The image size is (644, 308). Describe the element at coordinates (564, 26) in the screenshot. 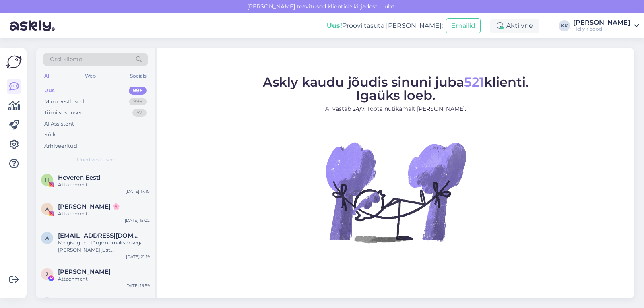

I see `div: KK` at that location.